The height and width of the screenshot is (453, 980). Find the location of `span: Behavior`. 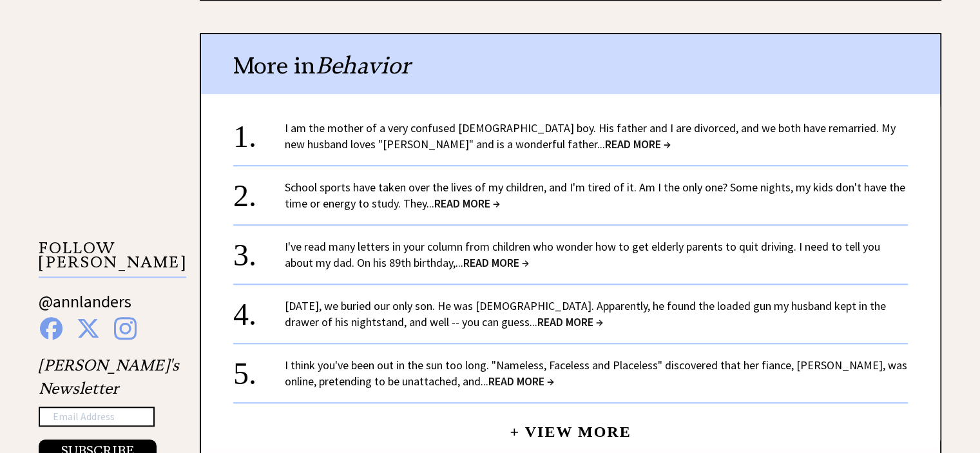

span: Behavior is located at coordinates (363, 65).